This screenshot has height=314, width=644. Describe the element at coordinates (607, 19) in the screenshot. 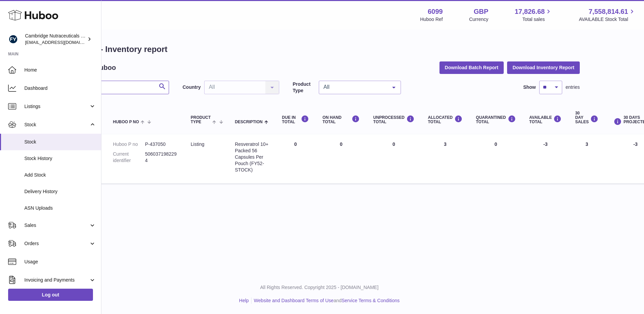

I see `span: AVAILABLE Stock Total` at that location.